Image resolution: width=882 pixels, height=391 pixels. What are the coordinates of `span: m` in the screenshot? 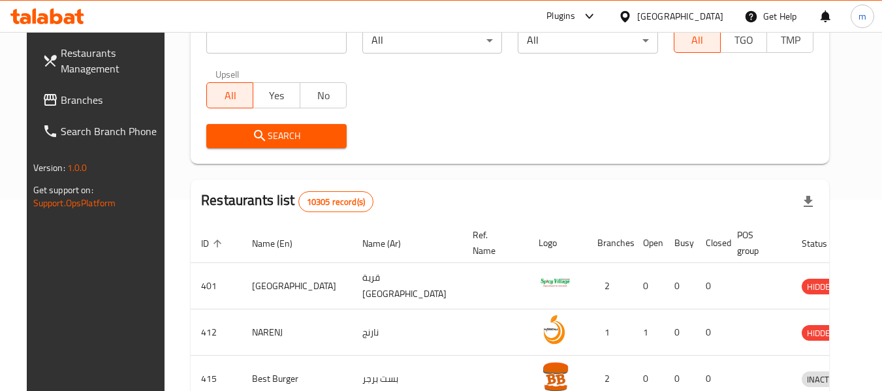 It's located at (862, 16).